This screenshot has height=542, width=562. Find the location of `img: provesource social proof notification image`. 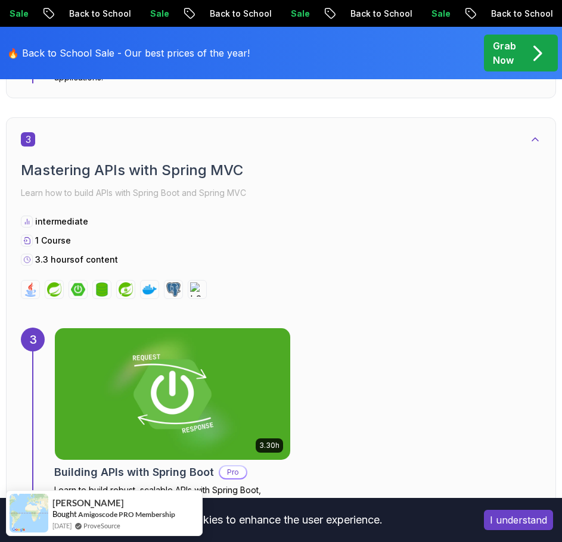

img: provesource social proof notification image is located at coordinates (29, 513).